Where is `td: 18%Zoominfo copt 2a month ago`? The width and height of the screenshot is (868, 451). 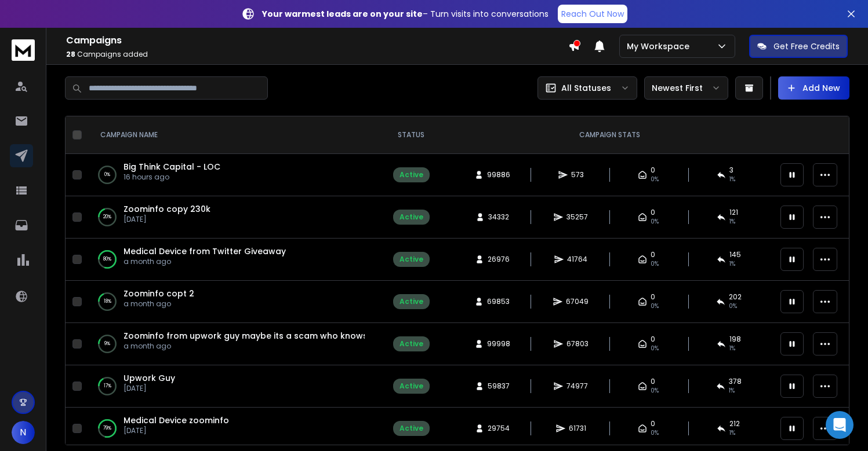
td: 18%Zoominfo copt 2a month ago is located at coordinates (231, 302).